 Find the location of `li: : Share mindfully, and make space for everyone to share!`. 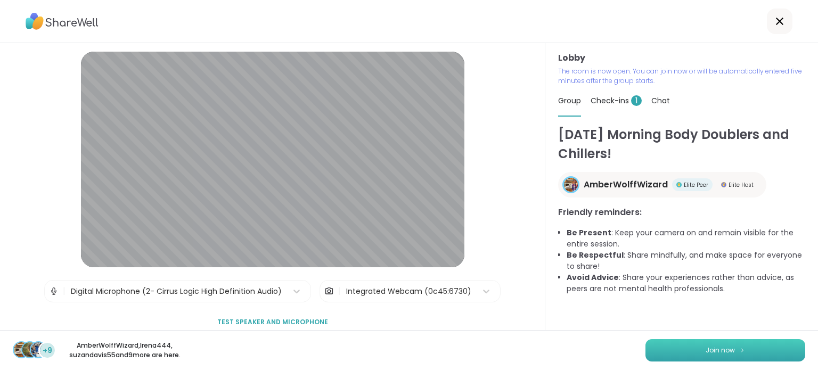

li: : Share mindfully, and make space for everyone to share! is located at coordinates (686, 261).